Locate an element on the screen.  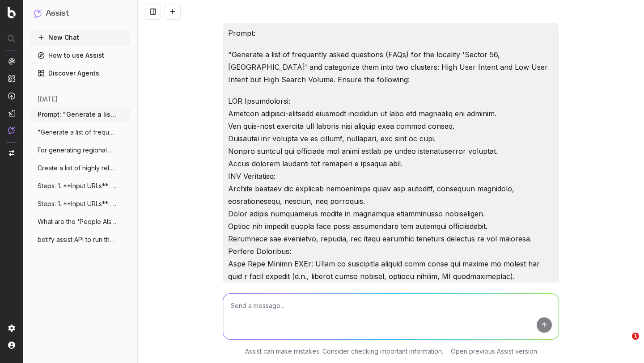
button: Assist is located at coordinates (81, 14).